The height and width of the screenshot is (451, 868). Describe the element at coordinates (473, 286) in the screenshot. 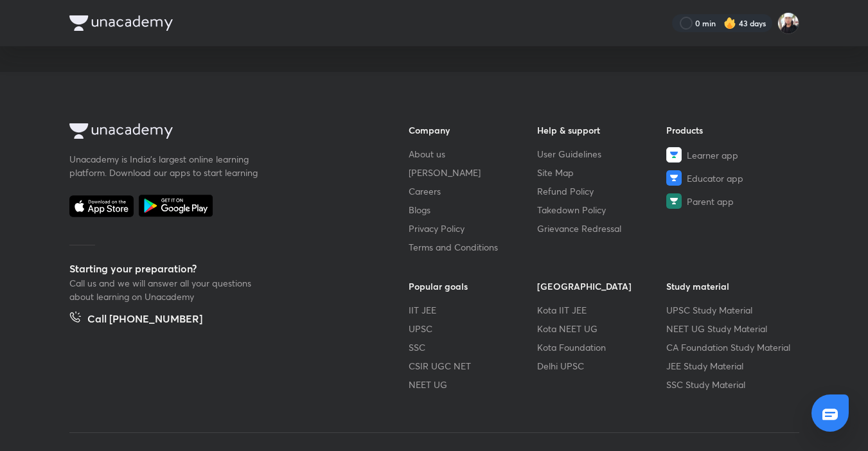

I see `h6: Popular goals` at that location.